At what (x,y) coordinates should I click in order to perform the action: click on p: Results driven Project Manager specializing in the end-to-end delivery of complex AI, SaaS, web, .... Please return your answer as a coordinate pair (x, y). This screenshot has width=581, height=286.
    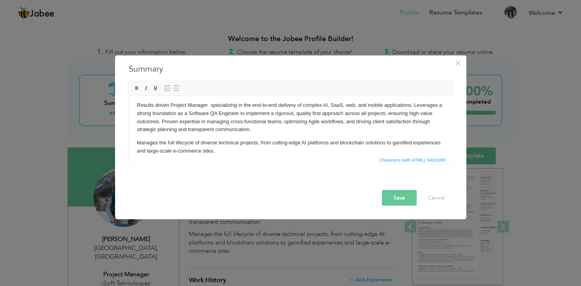
    Looking at the image, I should click on (162, 21).